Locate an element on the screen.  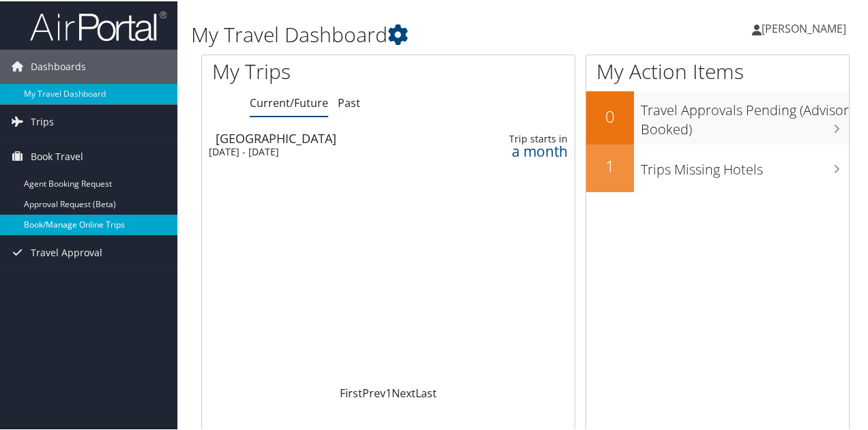
h3: Trips Missing Hotels is located at coordinates (745, 165).